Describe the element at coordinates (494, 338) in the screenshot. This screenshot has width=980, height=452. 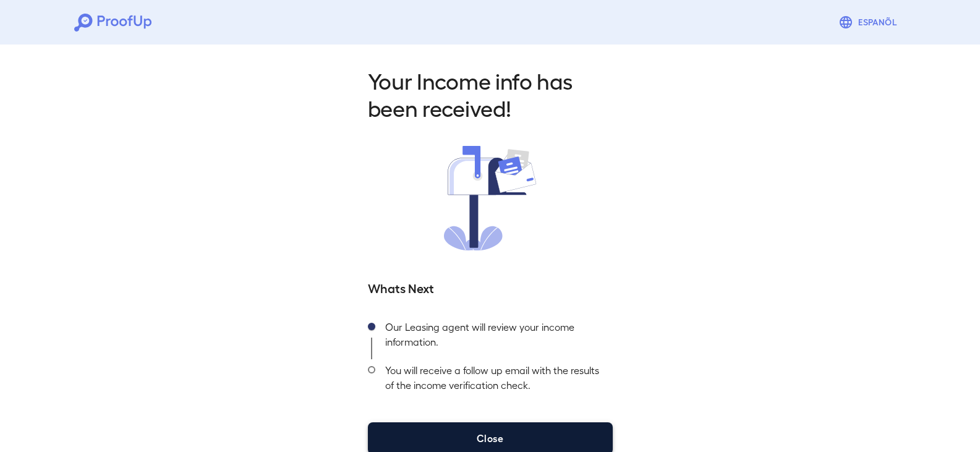
I see `div: Our Leasing agent will review your income information.` at that location.